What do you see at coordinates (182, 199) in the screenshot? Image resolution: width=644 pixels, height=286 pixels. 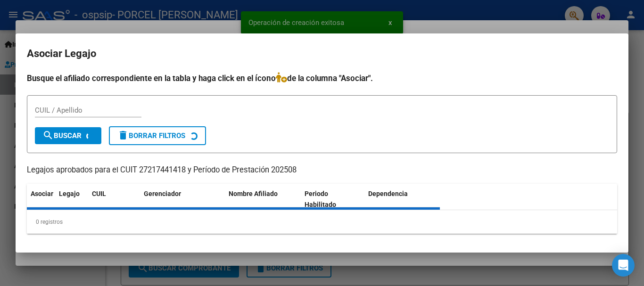 I see `datatable-header-cell: Gerenciador` at bounding box center [182, 199].